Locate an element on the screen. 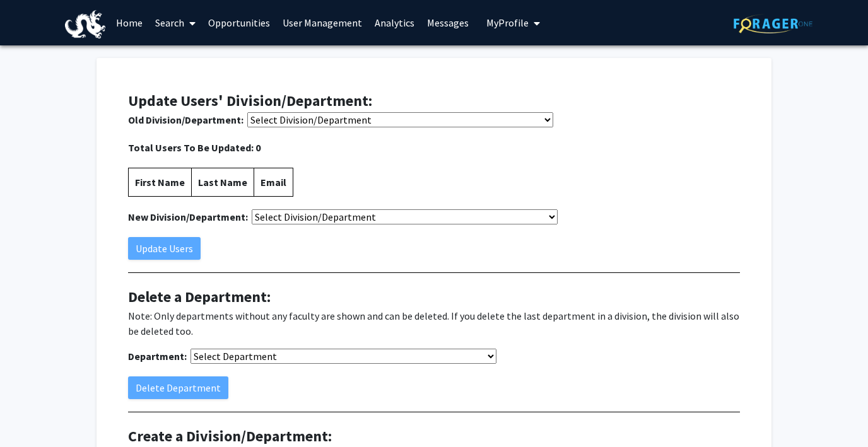 The width and height of the screenshot is (868, 447). img: ForagerOne Logo is located at coordinates (773, 23).